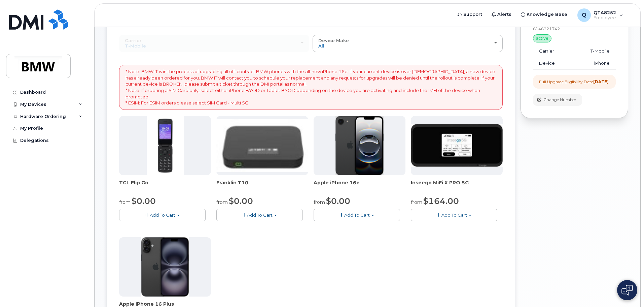  I want to click on img: Open chat, so click(627, 290).